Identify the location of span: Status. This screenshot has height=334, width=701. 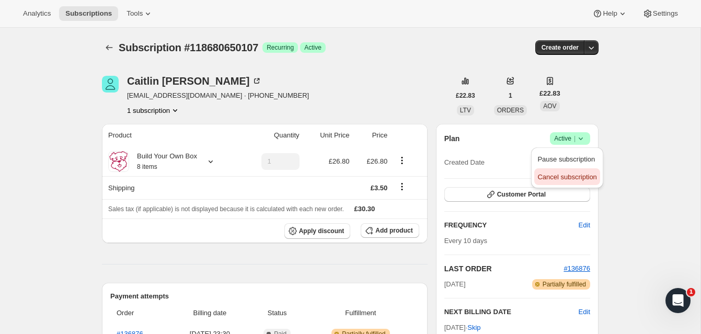
(277, 313).